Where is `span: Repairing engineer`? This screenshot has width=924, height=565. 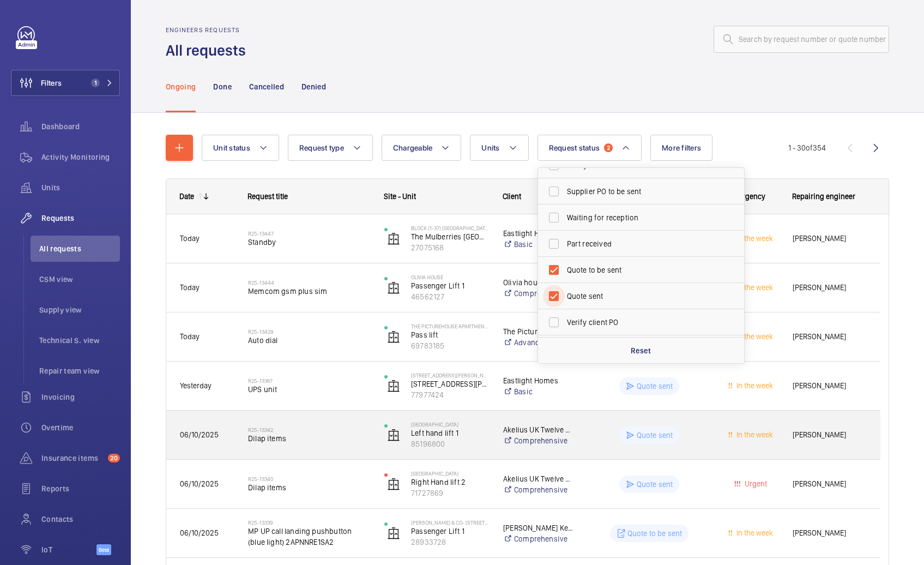 span: Repairing engineer is located at coordinates (824, 197).